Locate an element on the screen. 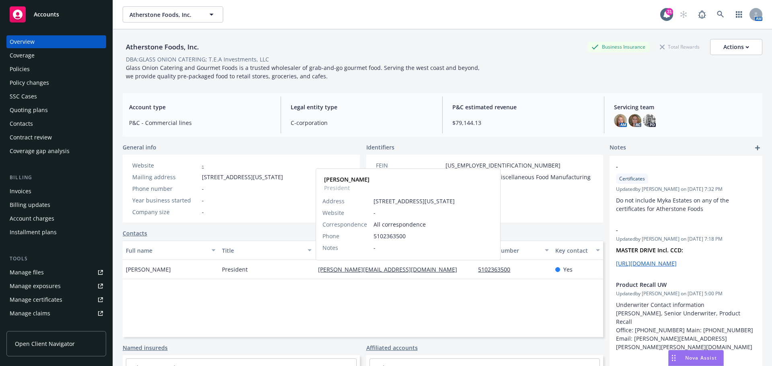  span: Product Recall UW is located at coordinates (675, 285).